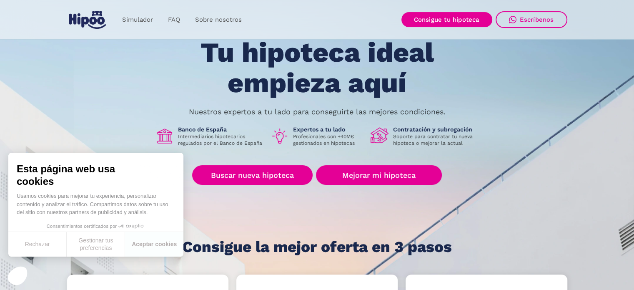 This screenshot has height=290, width=634. I want to click on h1: Banco de España, so click(221, 129).